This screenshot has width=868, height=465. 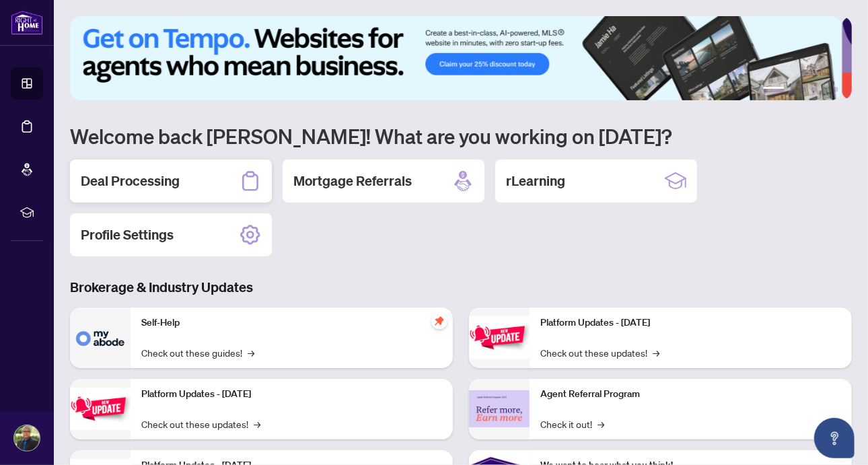 What do you see at coordinates (825, 90) in the screenshot?
I see `button: 5` at bounding box center [825, 90].